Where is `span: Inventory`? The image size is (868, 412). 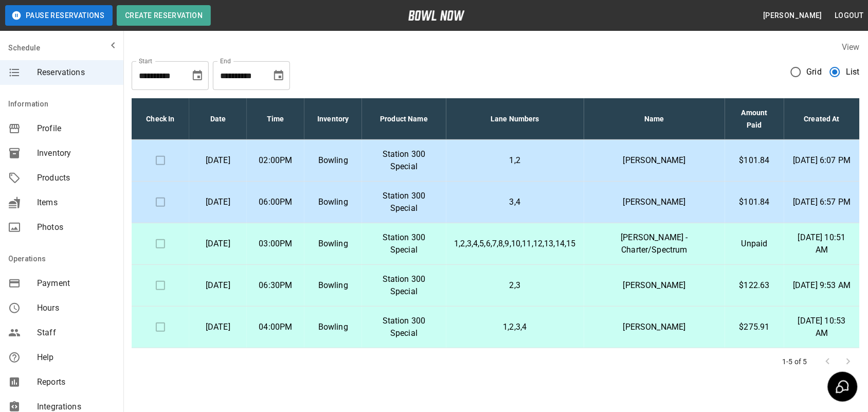
span: Inventory is located at coordinates (76, 153).